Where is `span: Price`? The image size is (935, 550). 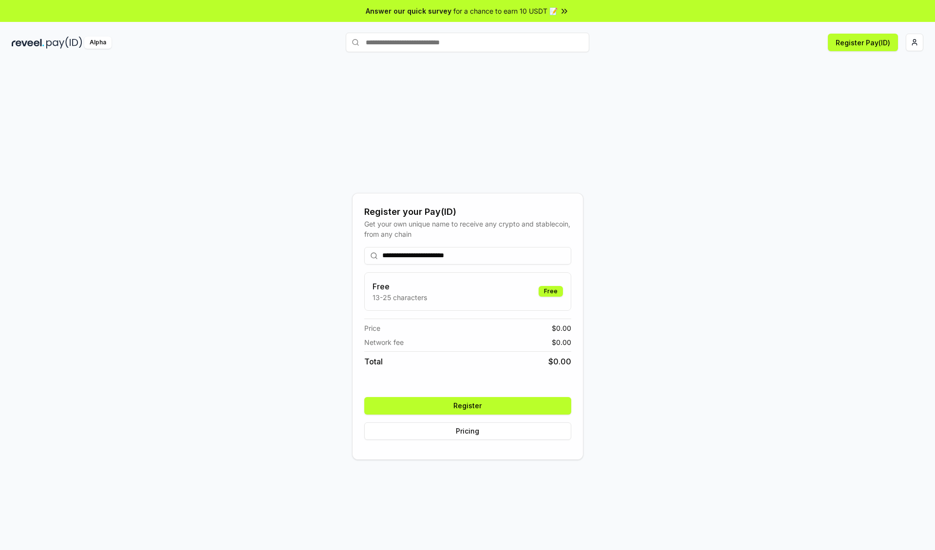
span: Price is located at coordinates (372, 328).